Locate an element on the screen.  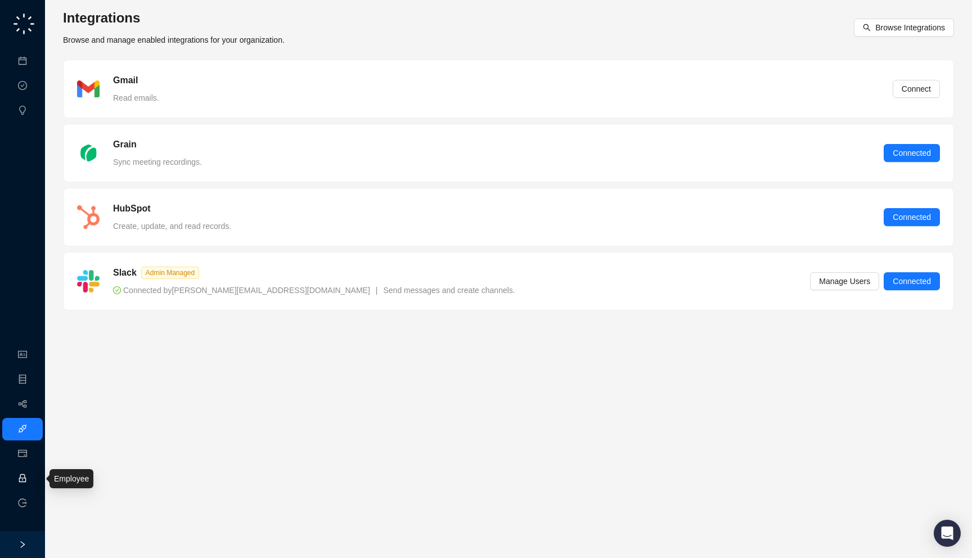
img: gmail-BGivzU6t.png is located at coordinates (88, 89).